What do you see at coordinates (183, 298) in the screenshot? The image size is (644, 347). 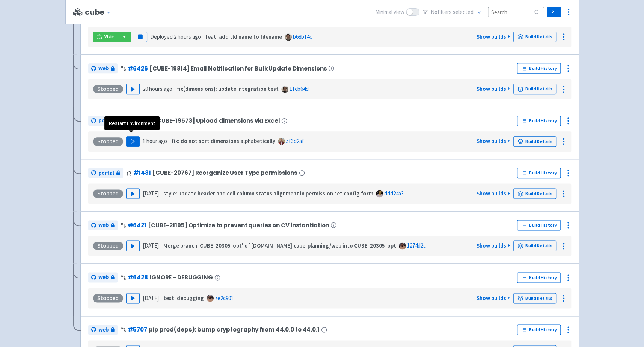 I see `strong: test: debugging` at bounding box center [183, 298].